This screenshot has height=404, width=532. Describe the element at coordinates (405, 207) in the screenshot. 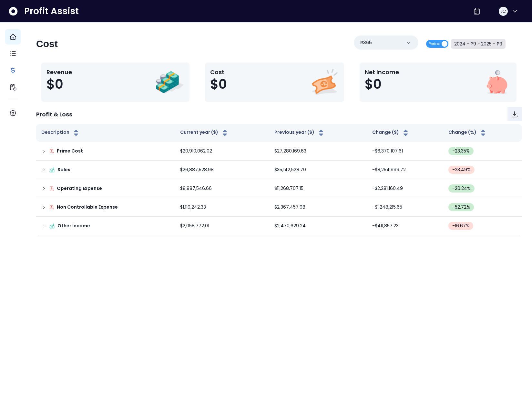

I see `td: -$1,248,215.65` at that location.